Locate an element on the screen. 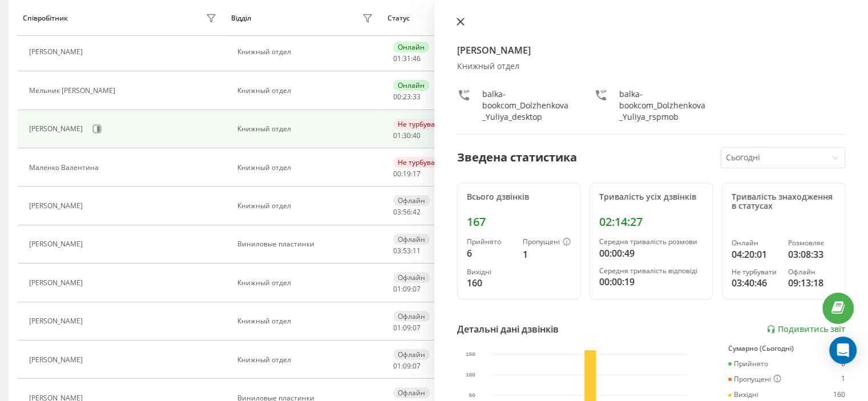  div: Всього дзвінків is located at coordinates (519, 197).